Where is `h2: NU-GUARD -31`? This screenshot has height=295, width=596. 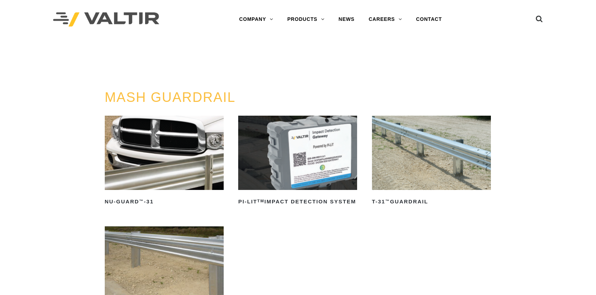 h2: NU-GUARD -31 is located at coordinates (164, 202).